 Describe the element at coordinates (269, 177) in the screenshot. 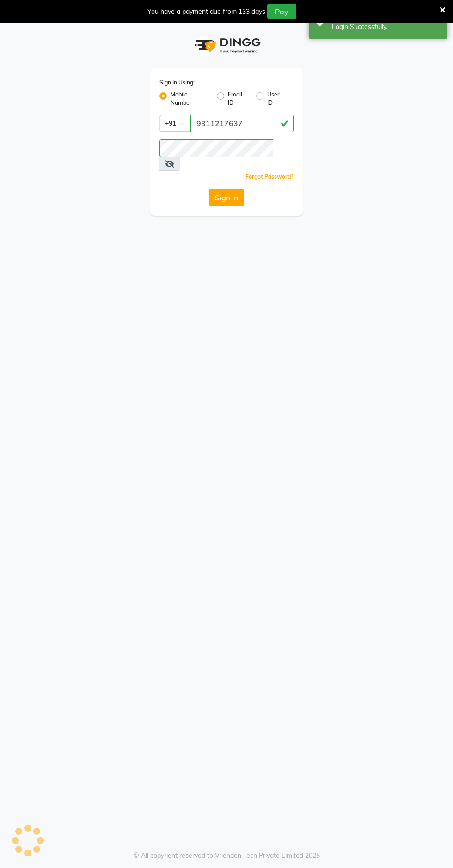

I see `a: Forgot Password?` at that location.